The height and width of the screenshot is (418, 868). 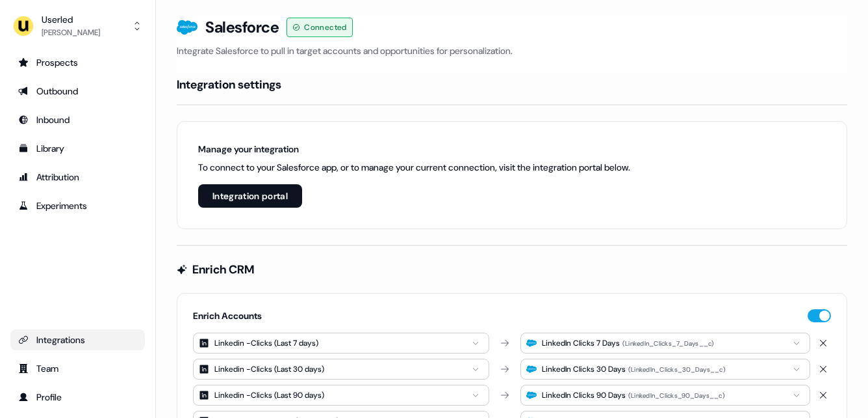 I want to click on a: Go to templates, so click(x=77, y=148).